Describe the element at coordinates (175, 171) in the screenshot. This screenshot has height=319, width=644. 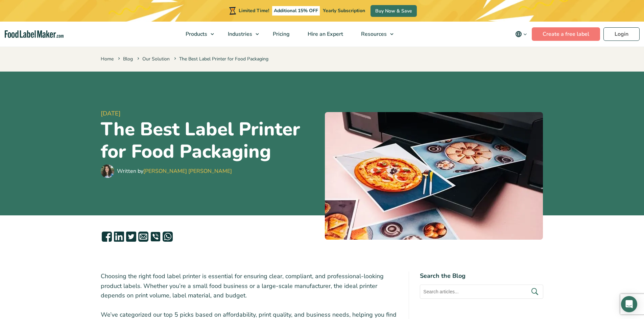
I see `div: Written by` at that location.